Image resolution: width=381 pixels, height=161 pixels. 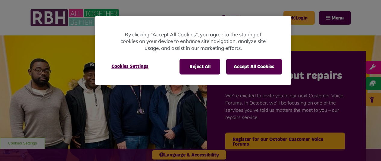 I want to click on div: Privacy, so click(x=193, y=51).